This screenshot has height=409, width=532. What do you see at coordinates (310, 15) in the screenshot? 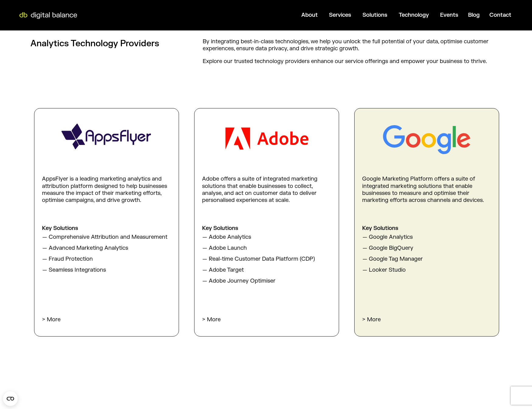
I see `span: About` at bounding box center [310, 15].